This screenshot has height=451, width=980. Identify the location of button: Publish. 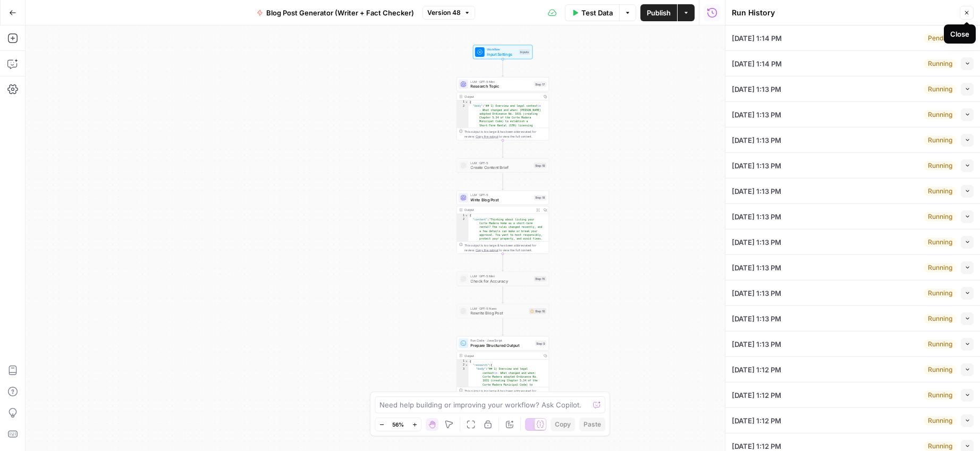
(658, 13).